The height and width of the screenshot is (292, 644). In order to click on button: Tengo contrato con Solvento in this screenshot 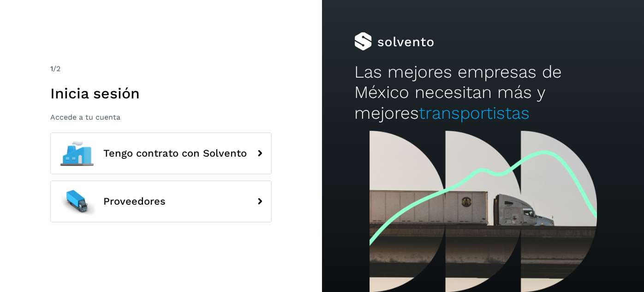, I will do `click(161, 153)`.